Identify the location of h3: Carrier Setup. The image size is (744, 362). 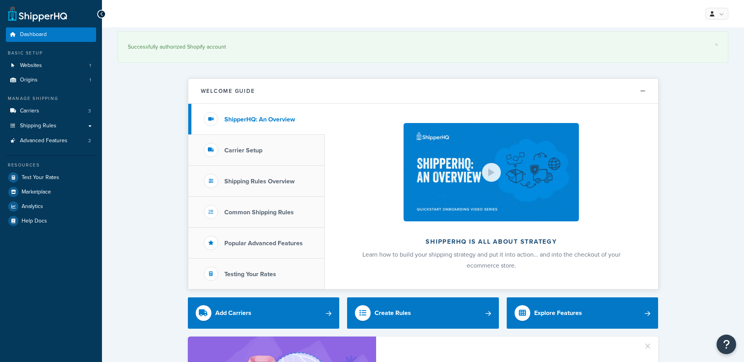
(243, 151).